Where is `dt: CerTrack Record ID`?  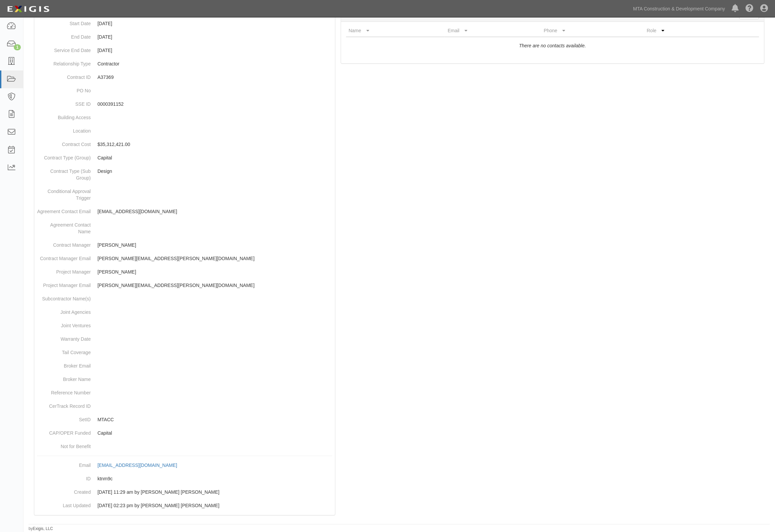
dt: CerTrack Record ID is located at coordinates (64, 405).